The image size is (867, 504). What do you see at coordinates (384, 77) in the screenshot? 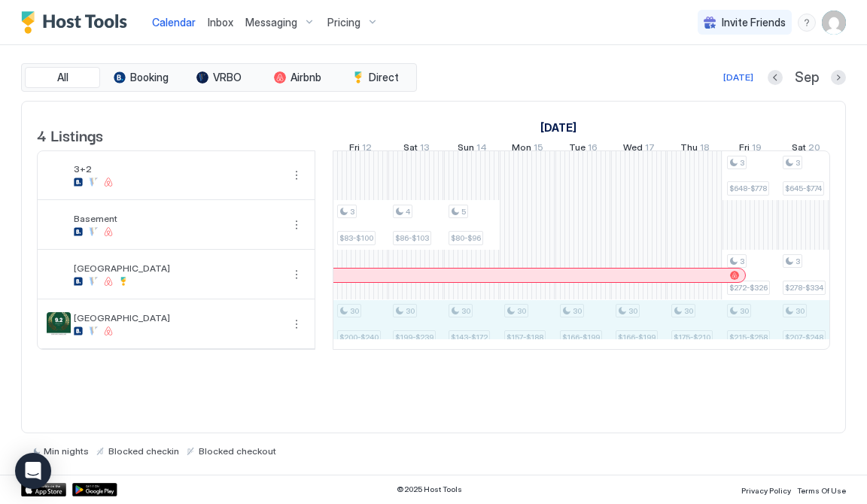
I see `span: Direct` at bounding box center [384, 77].